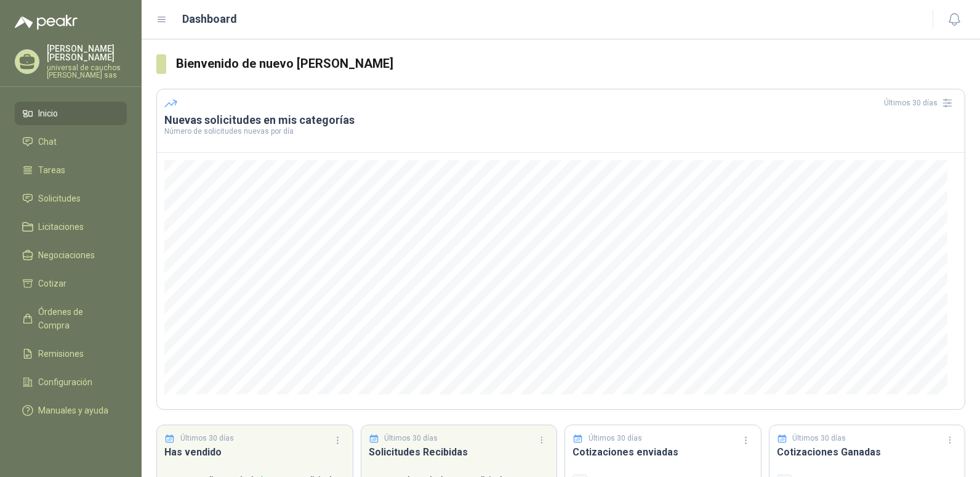 The width and height of the screenshot is (980, 477). Describe the element at coordinates (71, 411) in the screenshot. I see `a: Manuales y ayuda` at that location.